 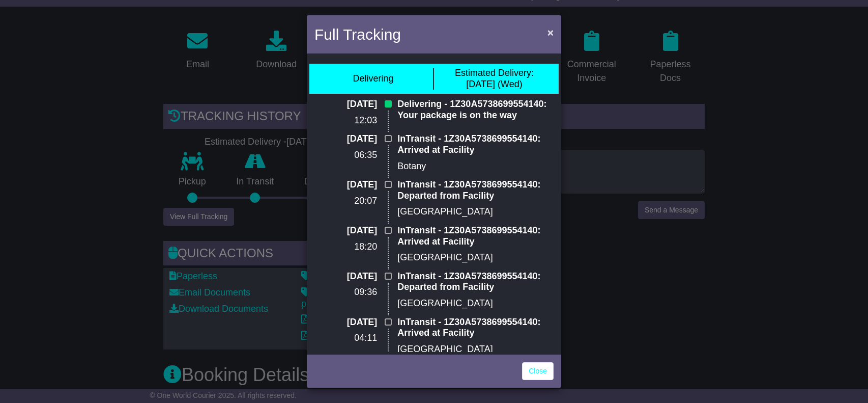 I want to click on div: Delivering, so click(x=373, y=79).